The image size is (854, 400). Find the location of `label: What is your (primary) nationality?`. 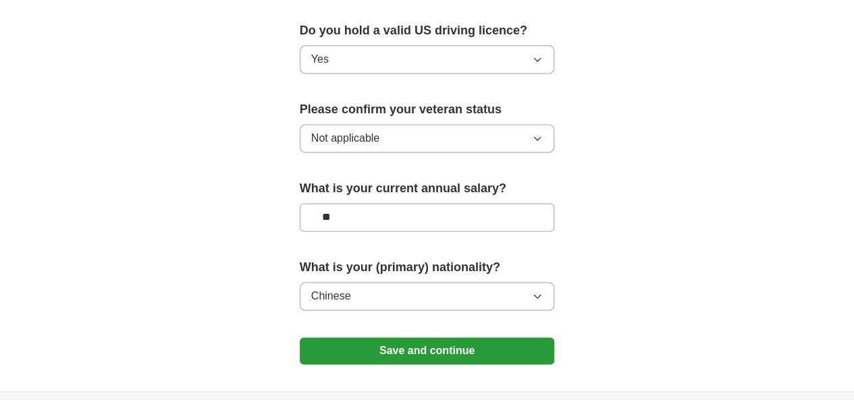

label: What is your (primary) nationality? is located at coordinates (427, 267).